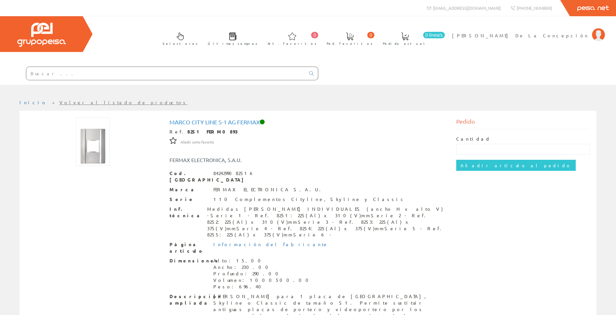  Describe the element at coordinates (123, 102) in the screenshot. I see `a: Volver al listado de productos` at that location.